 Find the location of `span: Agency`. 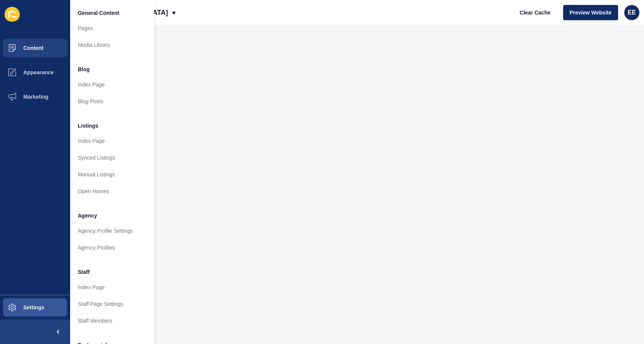

span: Agency is located at coordinates (87, 216).